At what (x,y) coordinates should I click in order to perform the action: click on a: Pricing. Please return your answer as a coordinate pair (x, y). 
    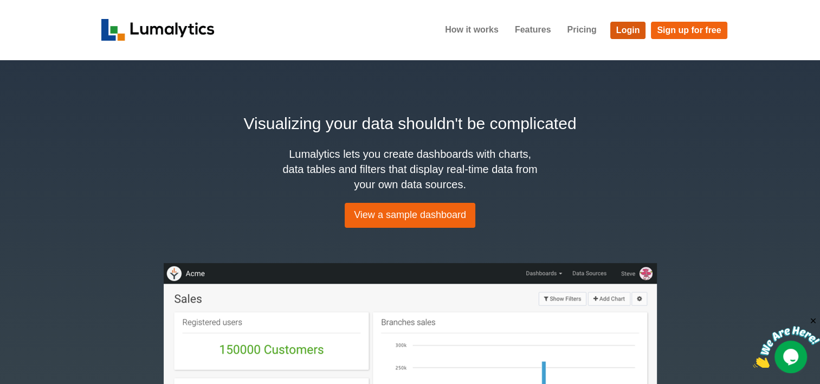
    Looking at the image, I should click on (582, 30).